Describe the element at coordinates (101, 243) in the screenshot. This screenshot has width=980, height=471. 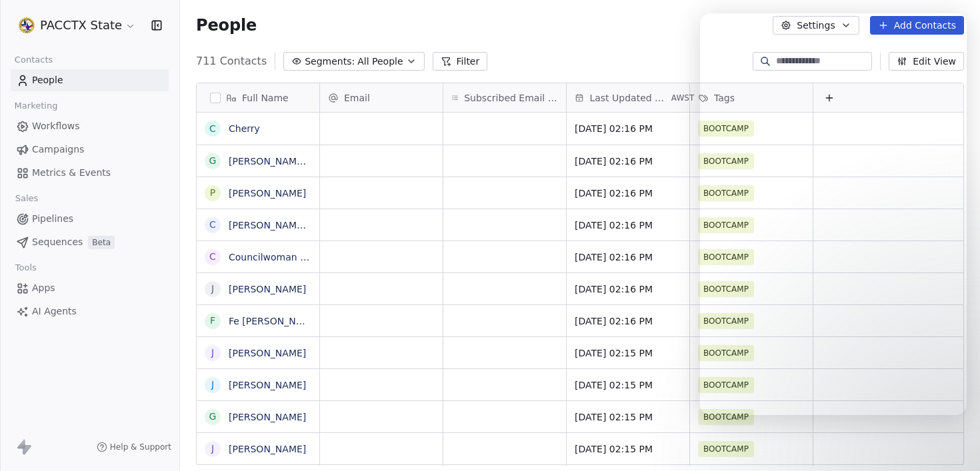
I see `span: Beta` at that location.